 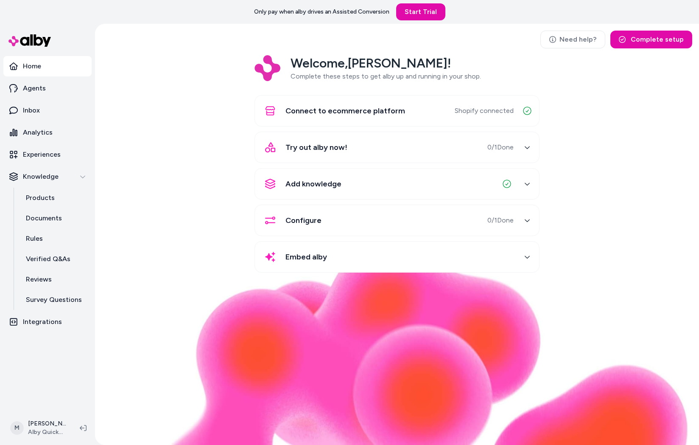 I want to click on button: Add knowledge, so click(x=397, y=184).